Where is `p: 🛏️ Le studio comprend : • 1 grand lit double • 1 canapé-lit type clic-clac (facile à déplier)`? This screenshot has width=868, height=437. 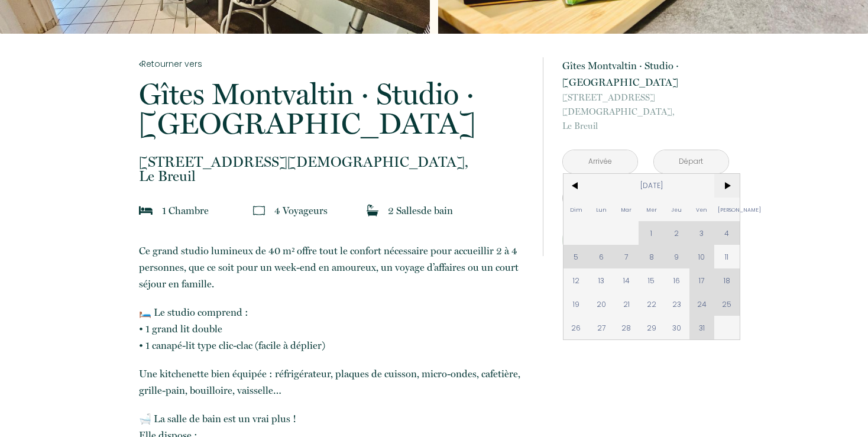
p: 🛏️ Le studio comprend : • 1 grand lit double • 1 canapé-lit type clic-clac (facile à déplier) is located at coordinates (333, 329).